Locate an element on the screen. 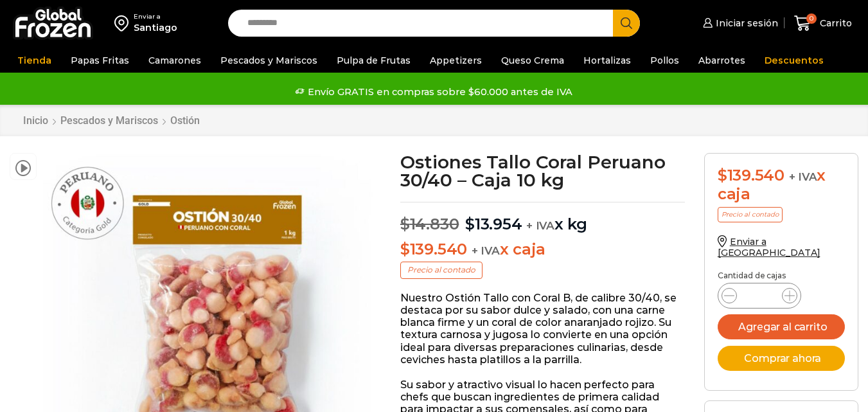 Image resolution: width=868 pixels, height=412 pixels. span: Carrito is located at coordinates (834, 23).